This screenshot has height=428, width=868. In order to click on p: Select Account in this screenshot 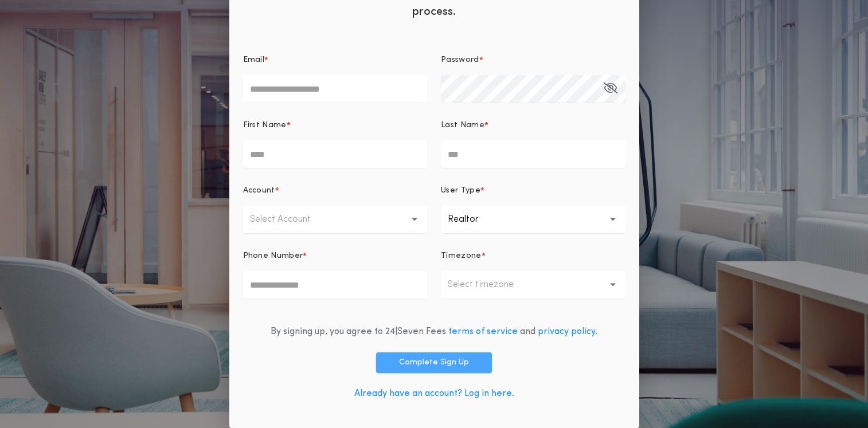, I will do `click(289, 219)`.